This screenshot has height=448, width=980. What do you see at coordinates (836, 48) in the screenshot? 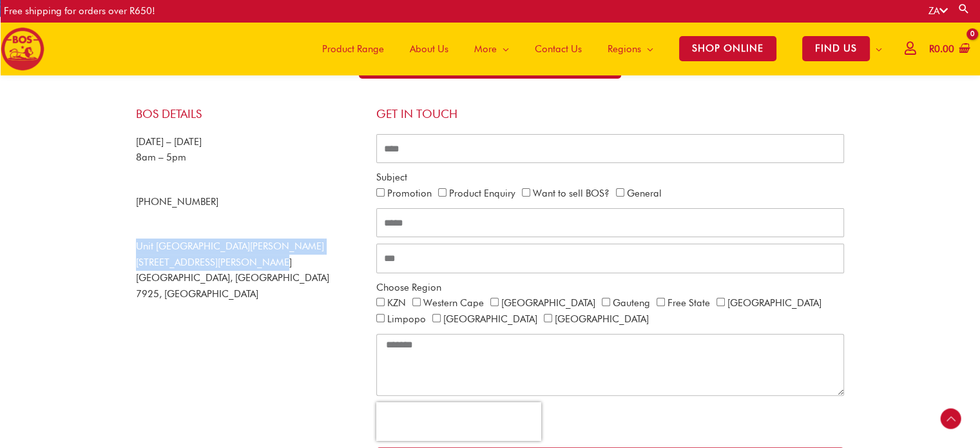
I see `span: FIND US` at bounding box center [836, 48].